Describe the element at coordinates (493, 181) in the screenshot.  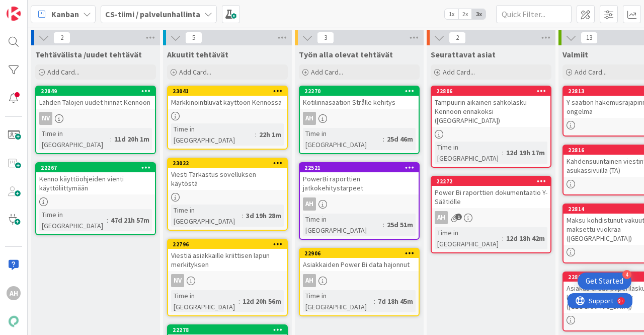
I see `div: 22272` at that location.